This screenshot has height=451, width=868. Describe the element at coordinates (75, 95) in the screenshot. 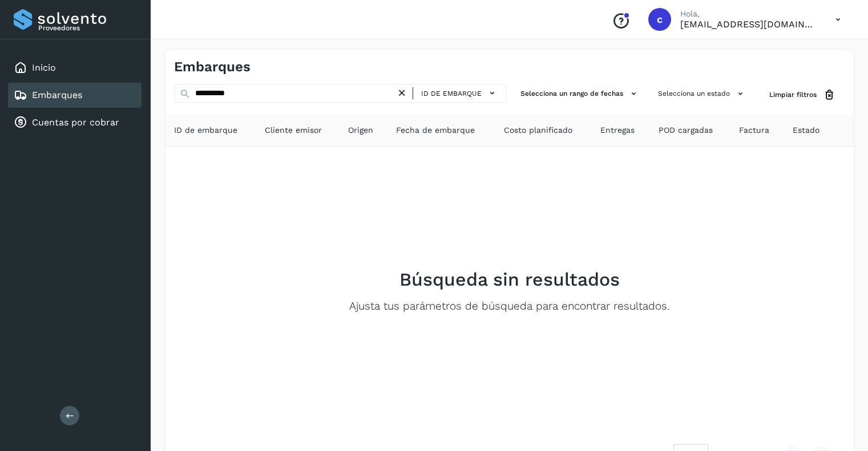

I see `div: Embarques` at that location.